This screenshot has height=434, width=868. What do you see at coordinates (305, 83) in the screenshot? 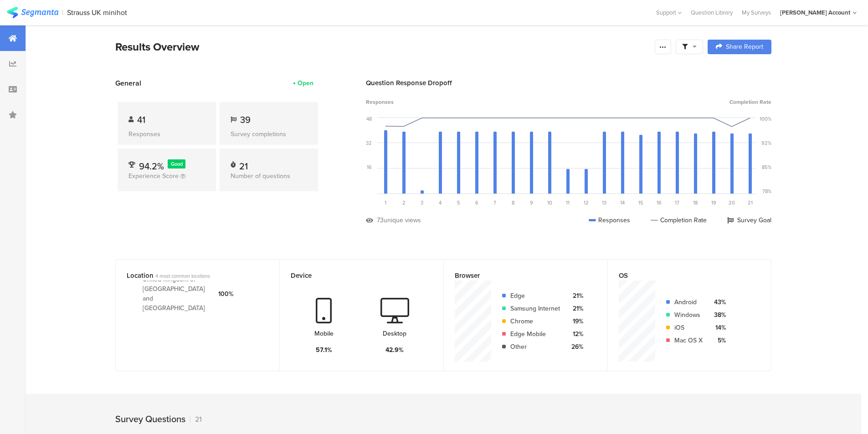
I see `div: Open` at bounding box center [305, 83].